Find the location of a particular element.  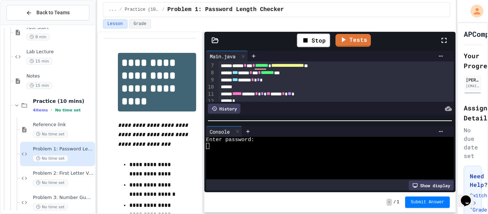

div: History is located at coordinates (224, 109).